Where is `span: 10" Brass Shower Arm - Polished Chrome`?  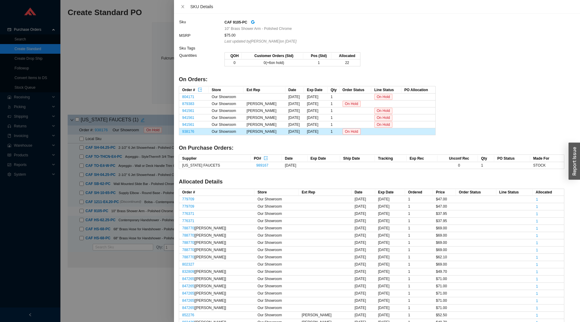 span: 10" Brass Shower Arm - Polished Chrome is located at coordinates (258, 29).